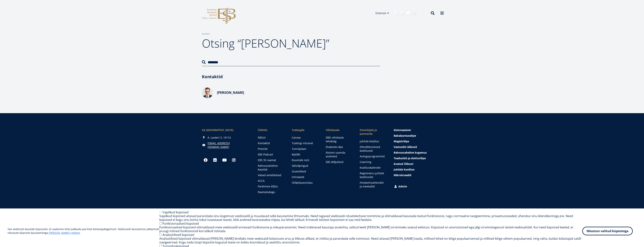  What do you see at coordinates (373, 184) in the screenshot?
I see `a: Hindamisvahendid ja meetodid` at bounding box center [373, 184].